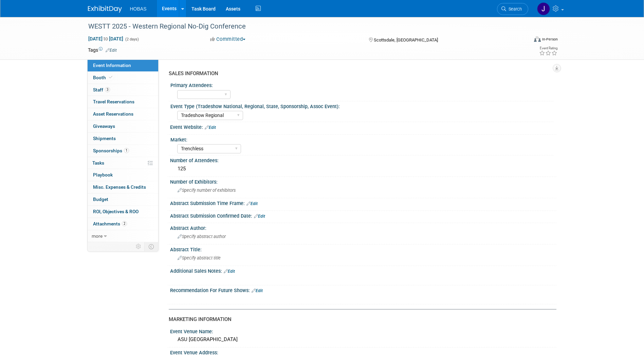  What do you see at coordinates (127, 150) in the screenshot?
I see `span: 1` at bounding box center [127, 150].